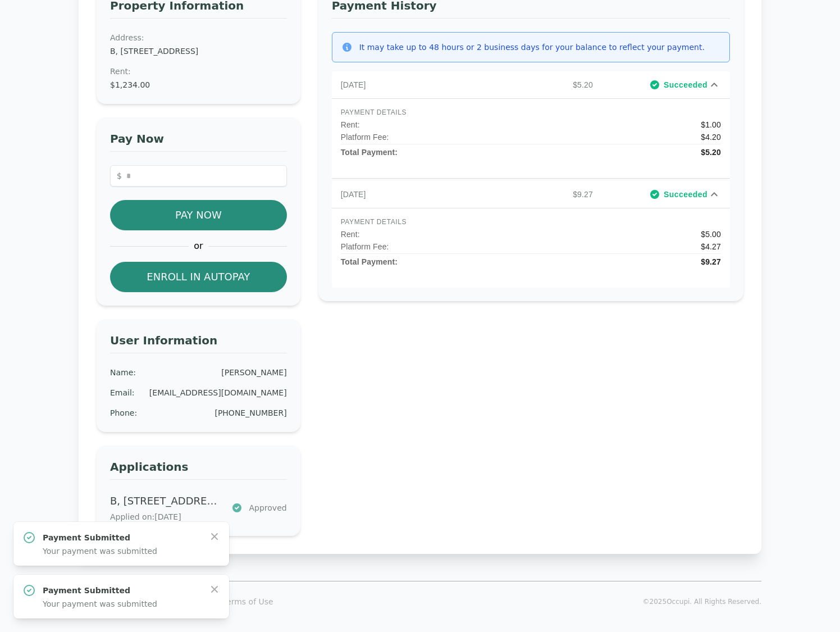 This screenshot has height=632, width=840. Describe the element at coordinates (711, 125) in the screenshot. I see `p: $1.00` at that location.